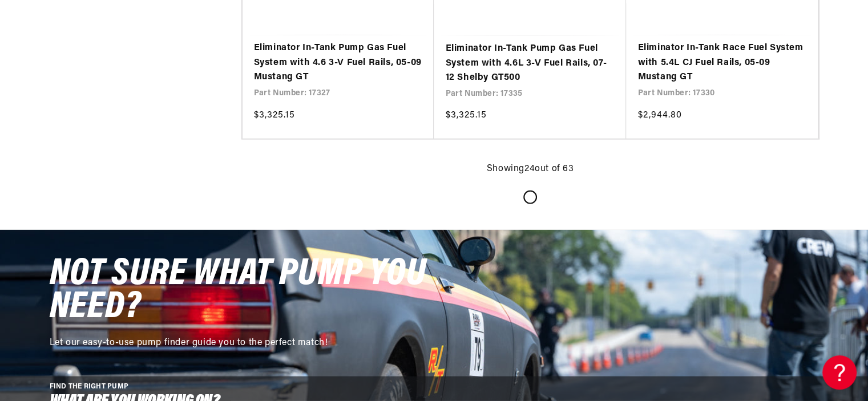 The height and width of the screenshot is (401, 868). Describe the element at coordinates (238, 290) in the screenshot. I see `span: NOT SURE WHAT PUMP YOU NEED?` at that location.